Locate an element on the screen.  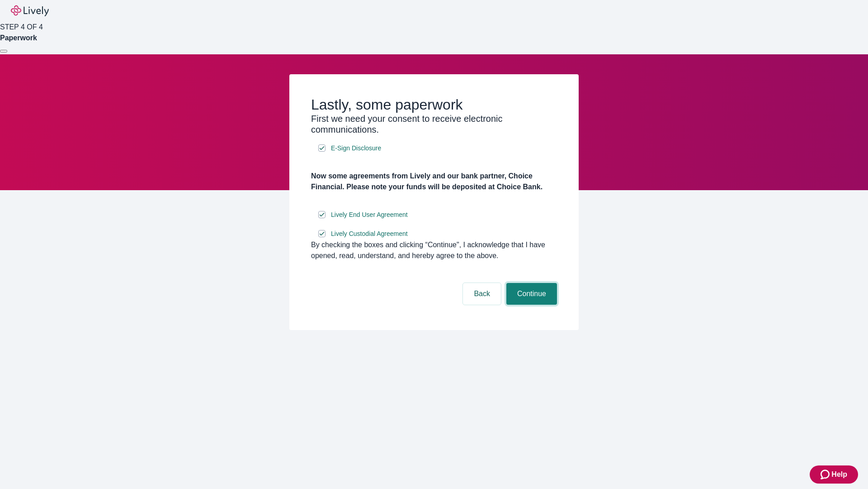
h4: Now some agreements from Lively and our bank partner, Choice Financial. Please note your funds wi... is located at coordinates (434, 181).